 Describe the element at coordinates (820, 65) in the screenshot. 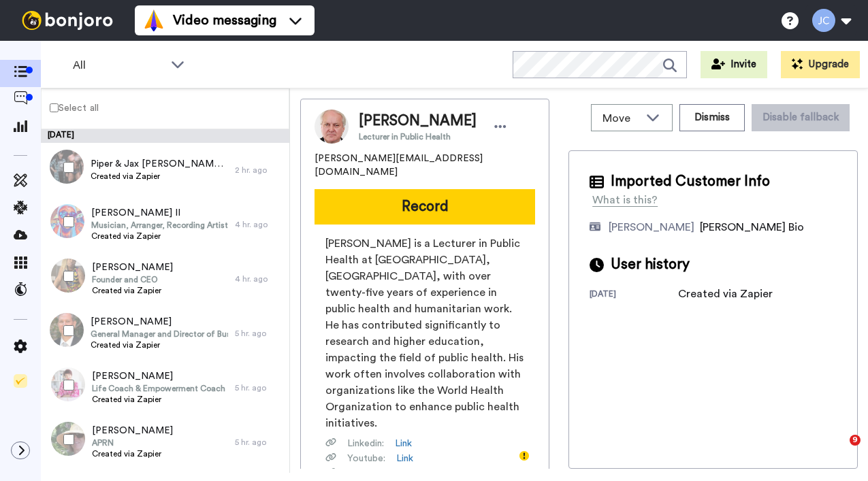

I see `button: Upgrade` at that location.